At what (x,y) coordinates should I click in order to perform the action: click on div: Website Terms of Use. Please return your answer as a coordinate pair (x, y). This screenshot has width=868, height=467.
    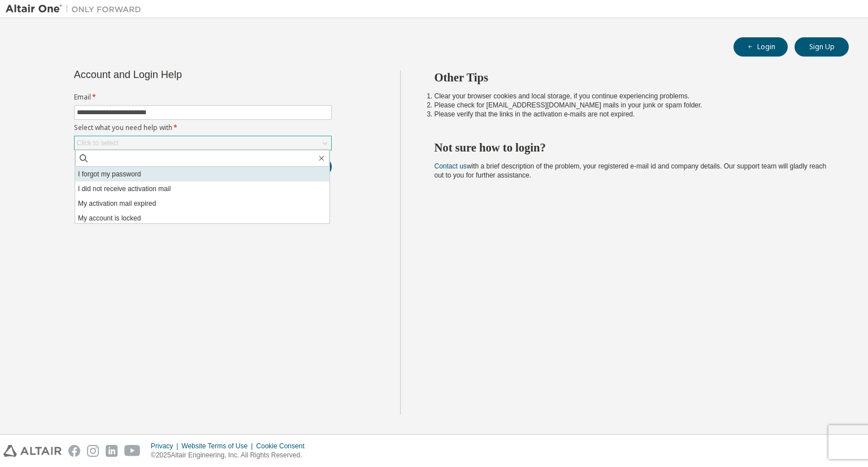
    Looking at the image, I should click on (219, 446).